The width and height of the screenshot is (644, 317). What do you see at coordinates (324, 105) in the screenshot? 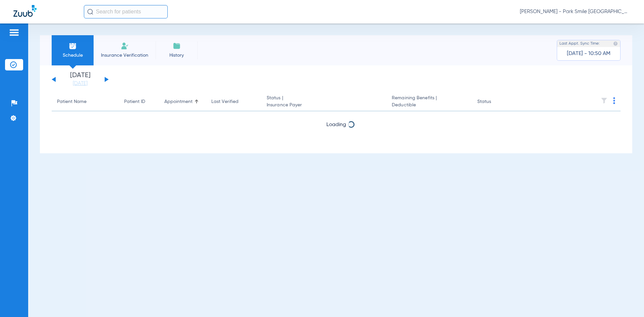
I see `span: Insurance Payer` at bounding box center [324, 105].